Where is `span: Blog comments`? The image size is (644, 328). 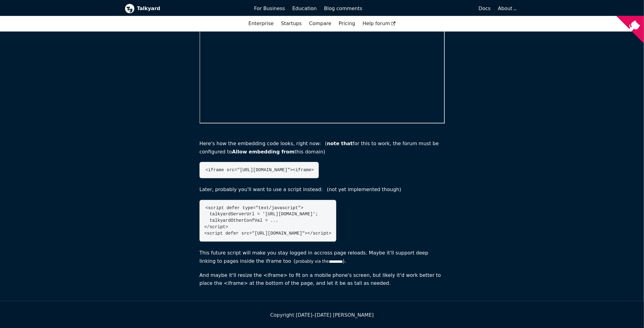 span: Blog comments is located at coordinates (343, 9).